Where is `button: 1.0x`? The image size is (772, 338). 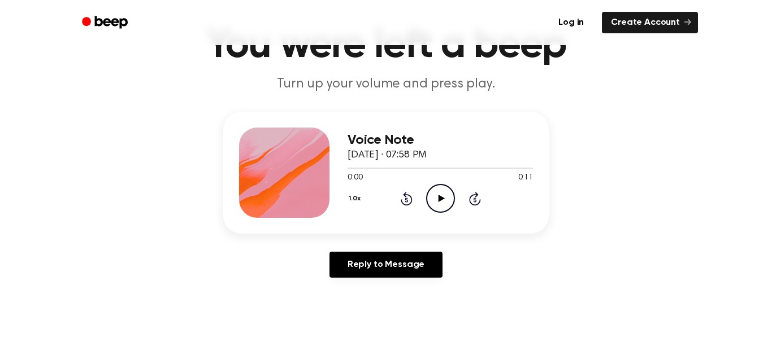 button: 1.0x is located at coordinates (356, 199).